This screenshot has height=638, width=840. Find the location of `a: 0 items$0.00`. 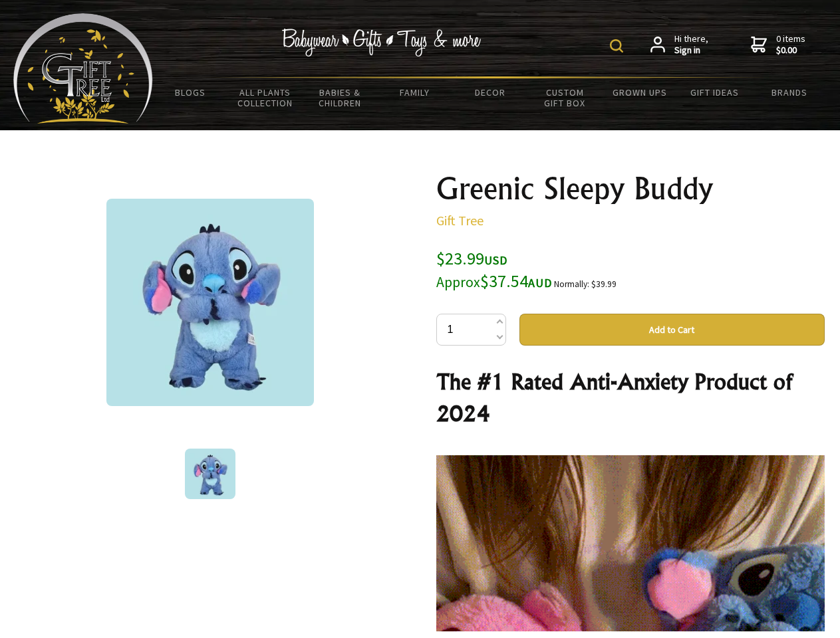

a: 0 items$0.00 is located at coordinates (778, 45).